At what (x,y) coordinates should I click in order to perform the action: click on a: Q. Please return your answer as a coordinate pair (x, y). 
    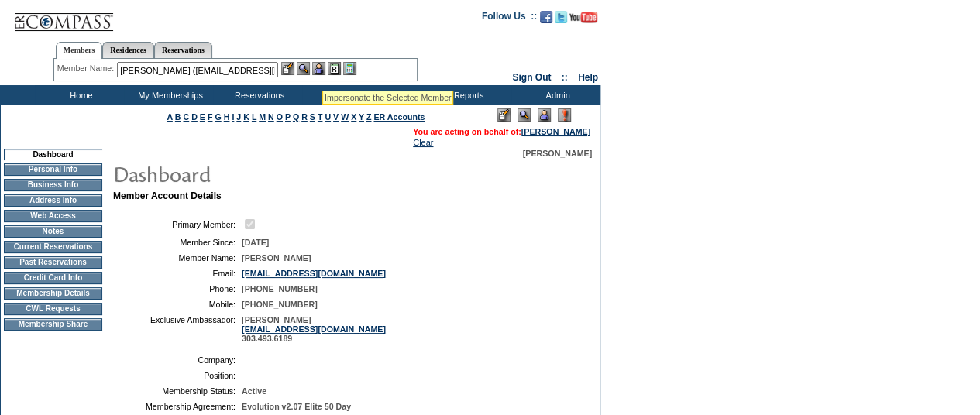
    Looking at the image, I should click on (296, 117).